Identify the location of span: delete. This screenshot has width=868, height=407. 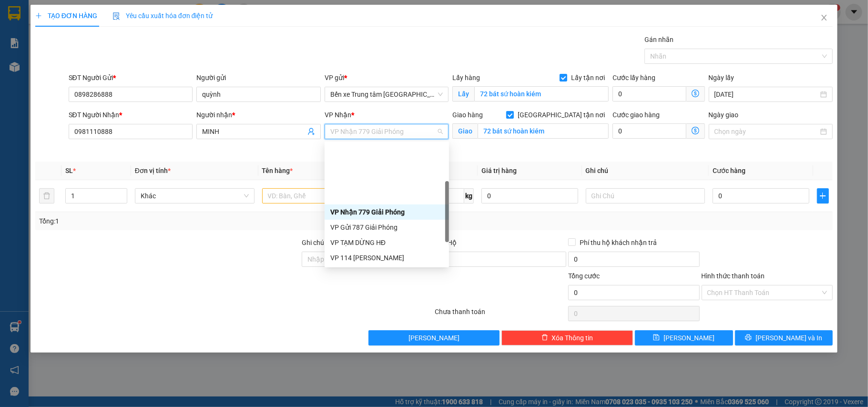
(545, 339).